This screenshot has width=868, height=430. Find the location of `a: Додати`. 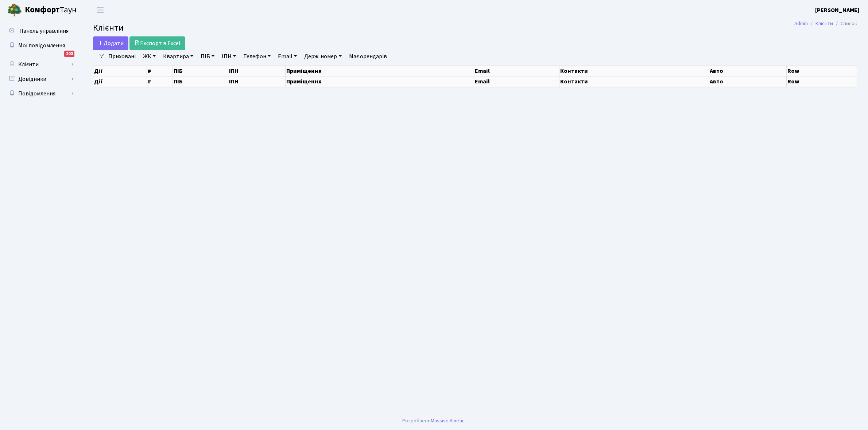

a: Додати is located at coordinates (111, 43).